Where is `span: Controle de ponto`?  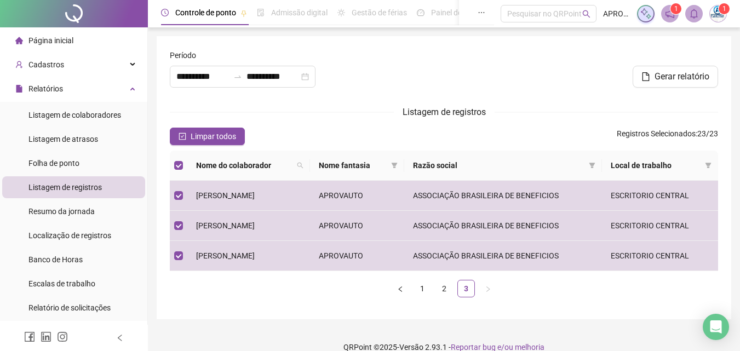 span: Controle de ponto is located at coordinates (205, 13).